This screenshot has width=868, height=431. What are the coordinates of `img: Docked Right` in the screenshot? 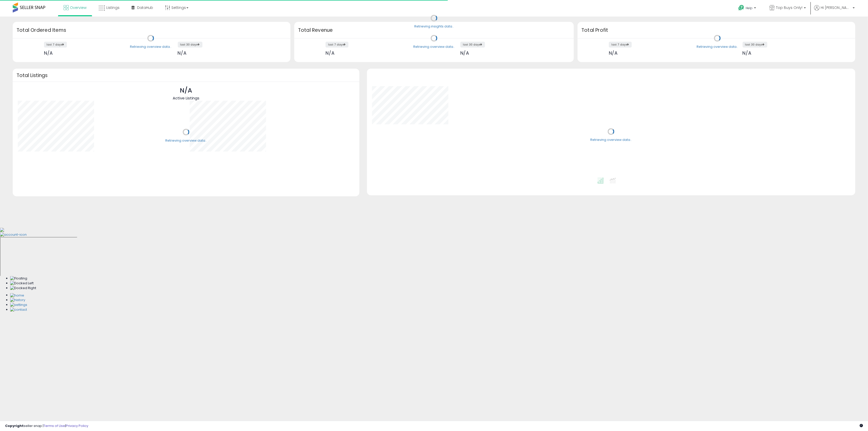 It's located at (23, 288).